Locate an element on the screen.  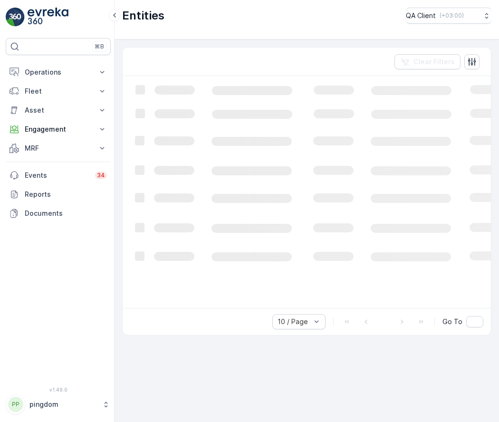
p: Events is located at coordinates (57, 175).